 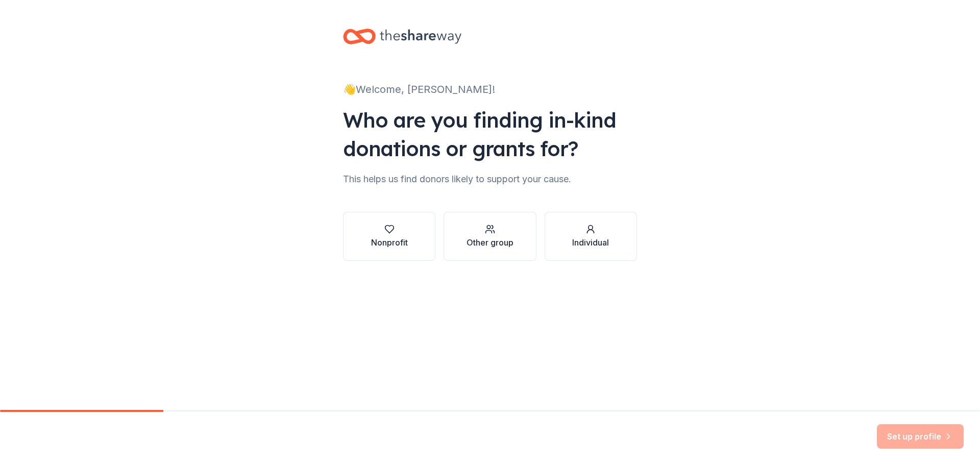 What do you see at coordinates (590, 236) in the screenshot?
I see `button: Individual` at bounding box center [590, 236].